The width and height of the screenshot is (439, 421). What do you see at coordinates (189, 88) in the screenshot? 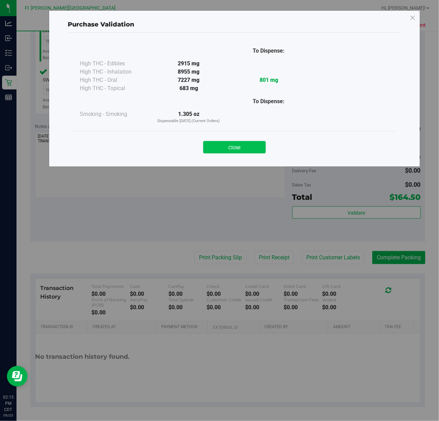
I see `div: 683 mg` at bounding box center [189, 88].